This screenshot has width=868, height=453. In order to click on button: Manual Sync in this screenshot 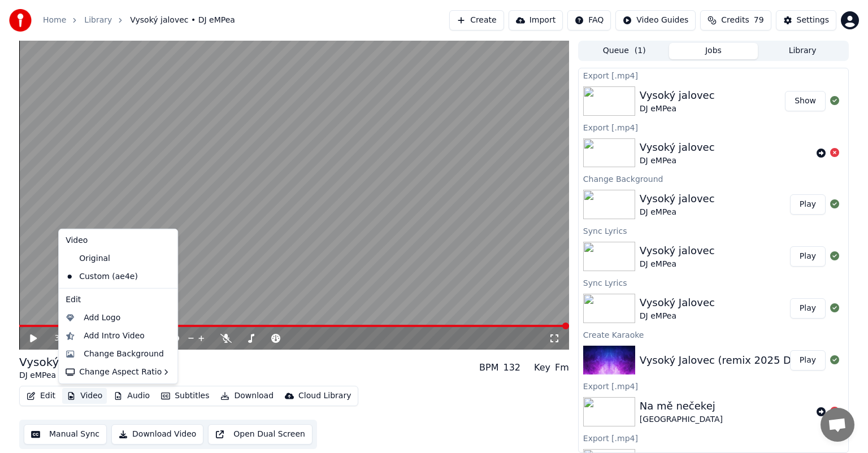, I will do `click(65, 434)`.